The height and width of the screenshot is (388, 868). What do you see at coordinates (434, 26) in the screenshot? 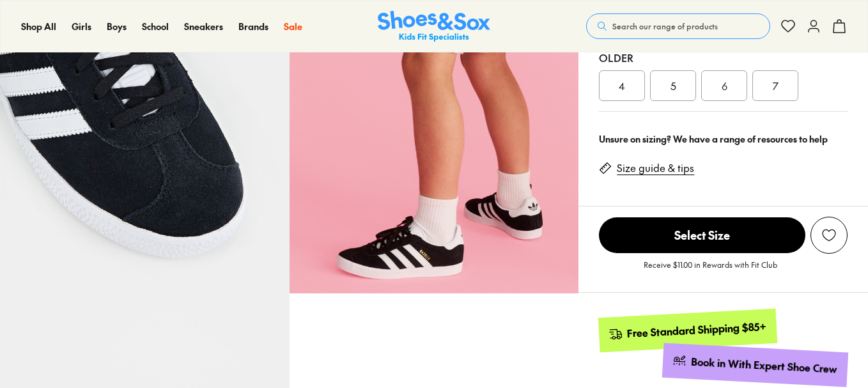
I see `img: SNS_Logo_Responsive.svg` at bounding box center [434, 26].